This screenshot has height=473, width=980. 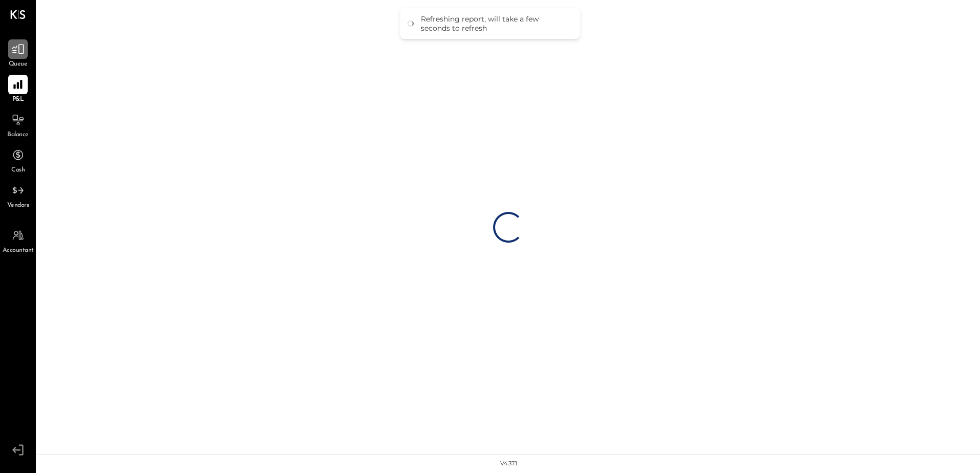 What do you see at coordinates (18, 54) in the screenshot?
I see `a: Queue` at bounding box center [18, 54].